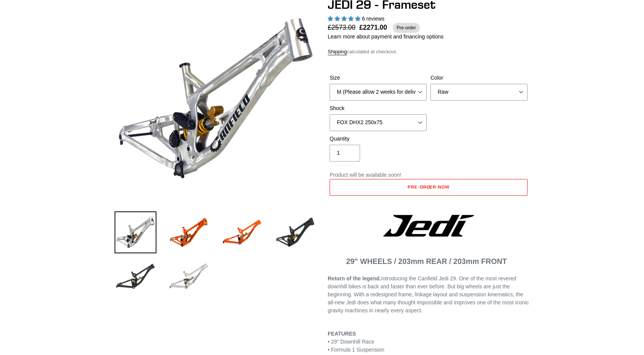 The height and width of the screenshot is (355, 644). I want to click on label: Quantity, so click(378, 139).